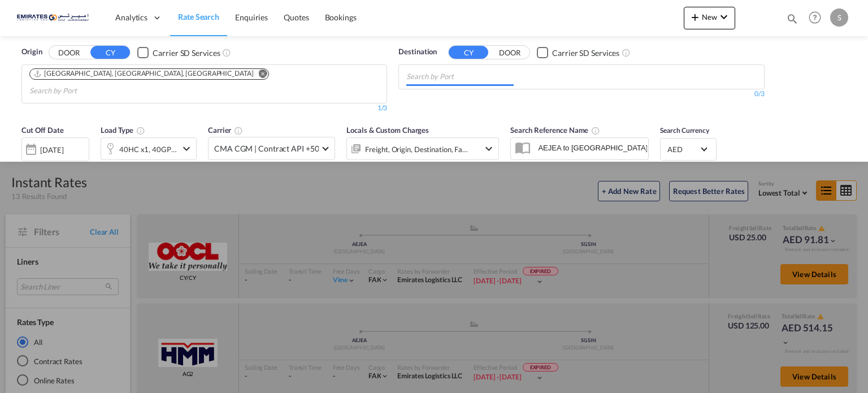 Image resolution: width=868 pixels, height=393 pixels. I want to click on input: Search by Port, so click(83, 91).